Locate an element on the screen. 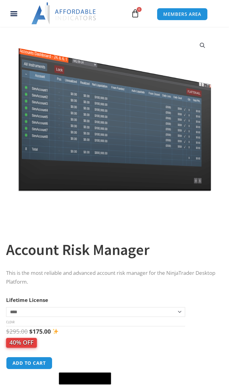  button: Buy with GPay is located at coordinates (85, 378).